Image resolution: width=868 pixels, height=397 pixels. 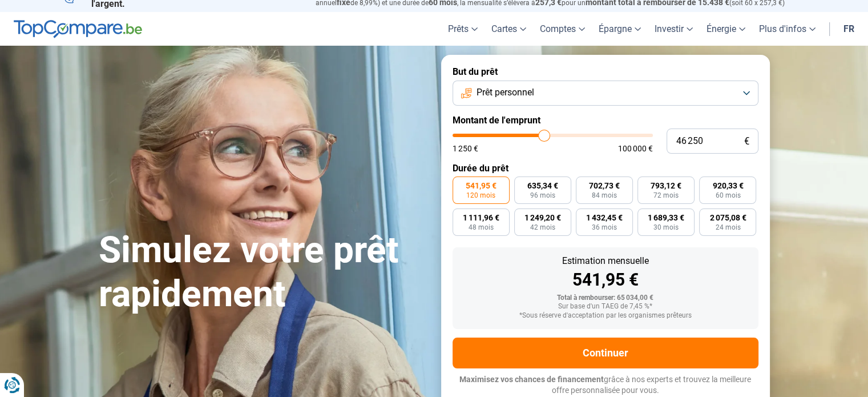 What do you see at coordinates (604, 218) in the screenshot?
I see `span: 1 432,45 €` at bounding box center [604, 218].